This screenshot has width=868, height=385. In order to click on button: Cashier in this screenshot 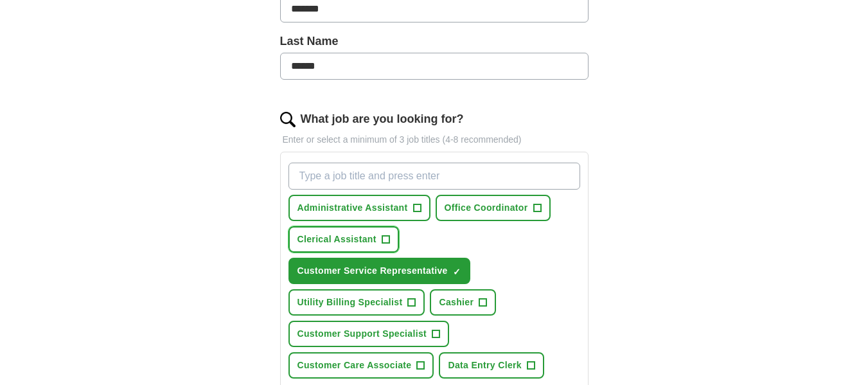, I will do `click(463, 302)`.